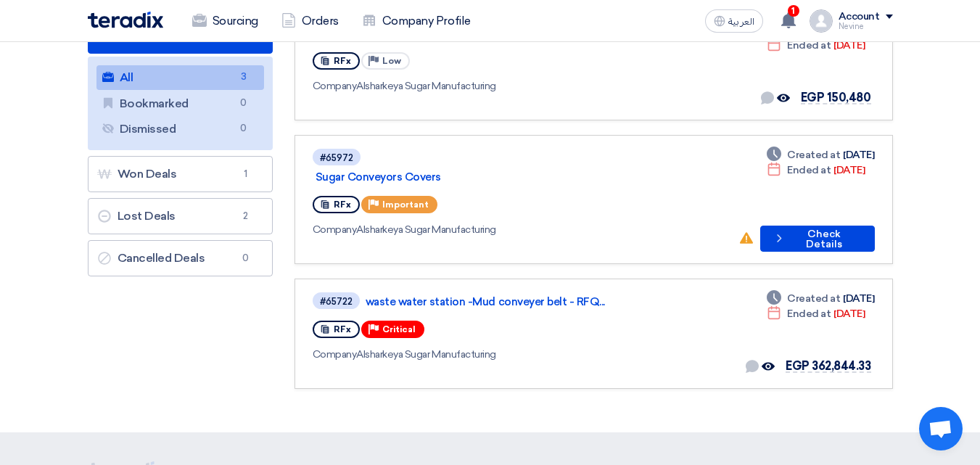 This screenshot has width=980, height=465. I want to click on a: Sugar Conveyors Covers, so click(497, 177).